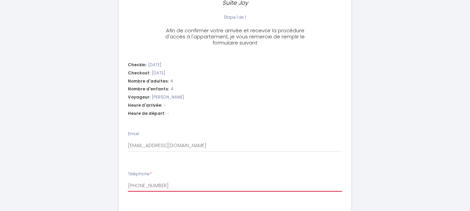 This screenshot has width=470, height=211. I want to click on span: Nombre d'adultes:, so click(148, 81).